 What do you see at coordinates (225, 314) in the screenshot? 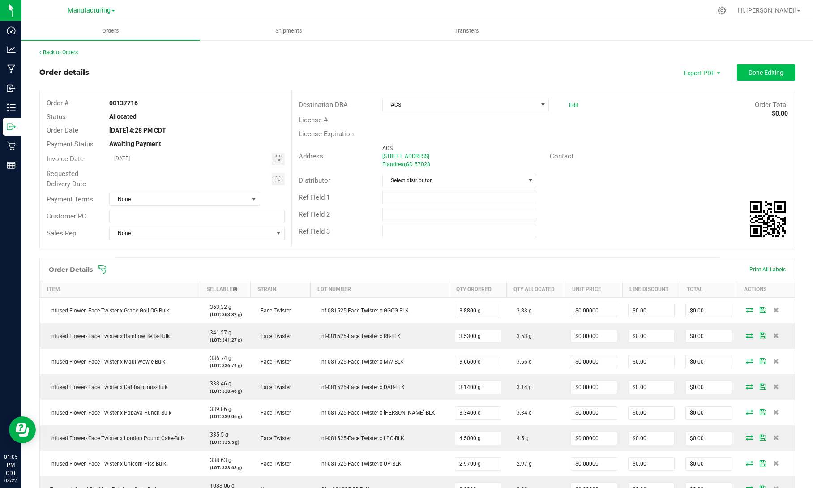
I see `p: (LOT: 363.32 g)` at bounding box center [225, 314].